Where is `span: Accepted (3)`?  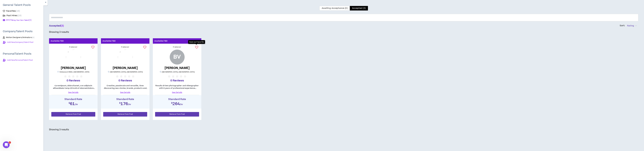 span: Accepted (3) is located at coordinates (359, 8).